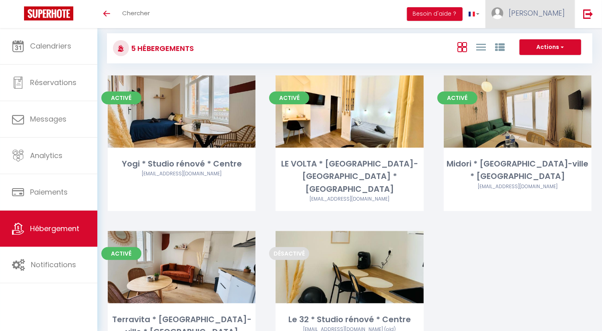  What do you see at coordinates (588, 14) in the screenshot?
I see `img: logout` at bounding box center [588, 14].